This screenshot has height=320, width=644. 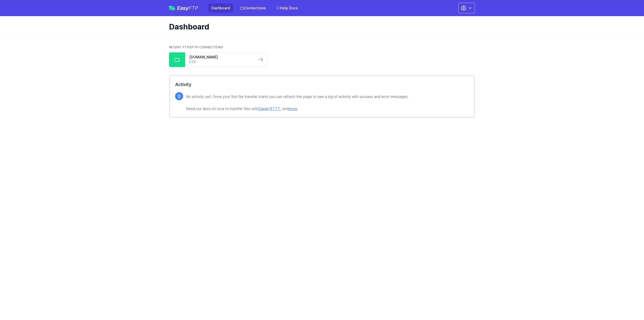 I want to click on a: Connections, so click(x=253, y=8).